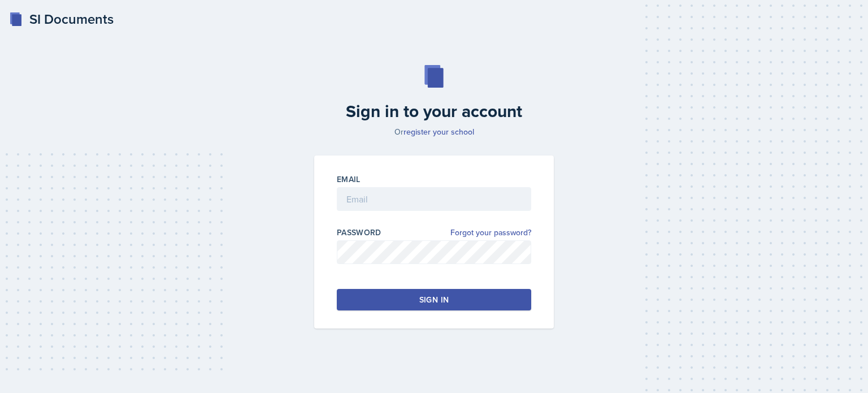 The height and width of the screenshot is (393, 868). What do you see at coordinates (348, 179) in the screenshot?
I see `label: Email` at bounding box center [348, 179].